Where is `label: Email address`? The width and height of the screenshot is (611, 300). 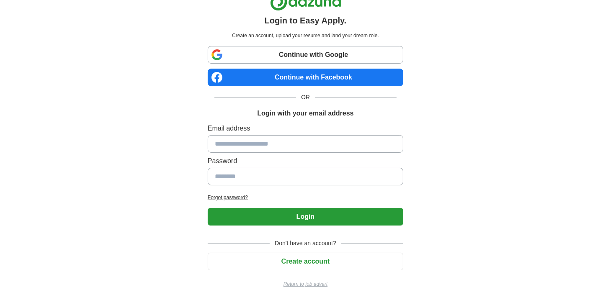
label: Email address is located at coordinates (305, 129).